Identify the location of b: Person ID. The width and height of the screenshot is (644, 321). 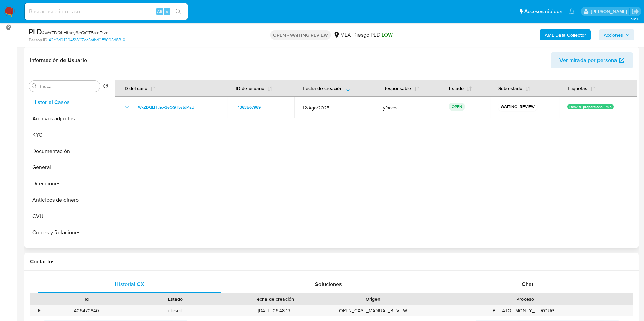
(38, 40).